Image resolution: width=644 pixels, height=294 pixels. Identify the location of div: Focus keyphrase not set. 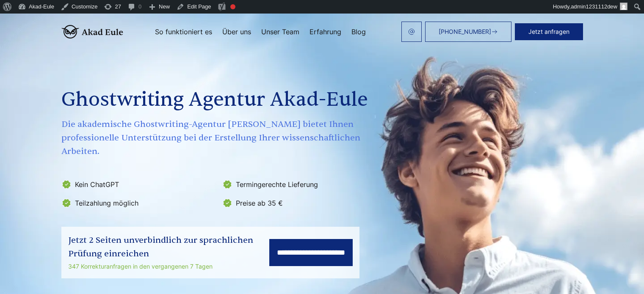
(233, 7).